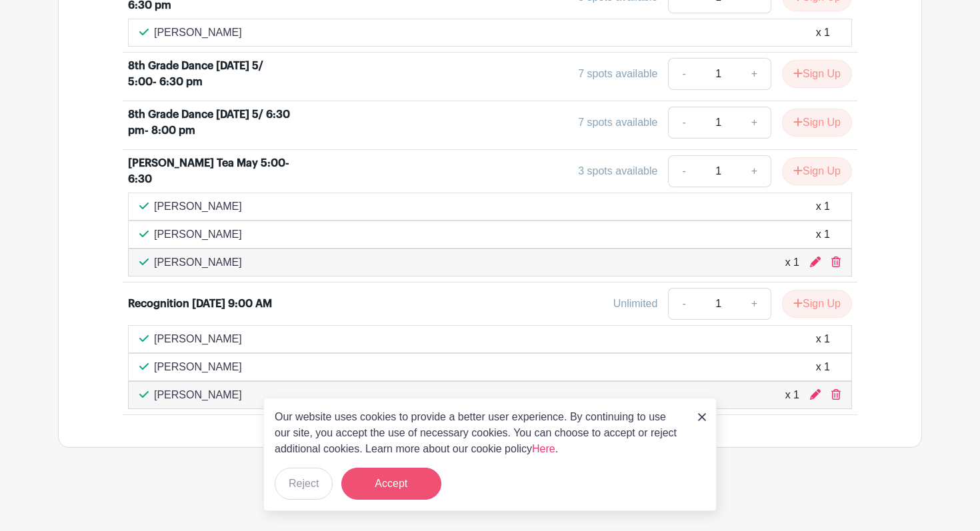  I want to click on div: 3 spots available, so click(617, 171).